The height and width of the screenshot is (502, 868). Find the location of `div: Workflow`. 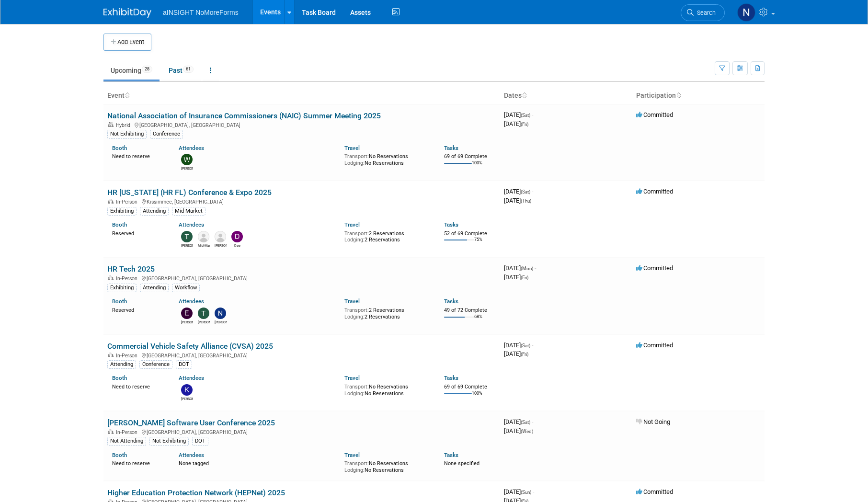

div: Workflow is located at coordinates (186, 288).